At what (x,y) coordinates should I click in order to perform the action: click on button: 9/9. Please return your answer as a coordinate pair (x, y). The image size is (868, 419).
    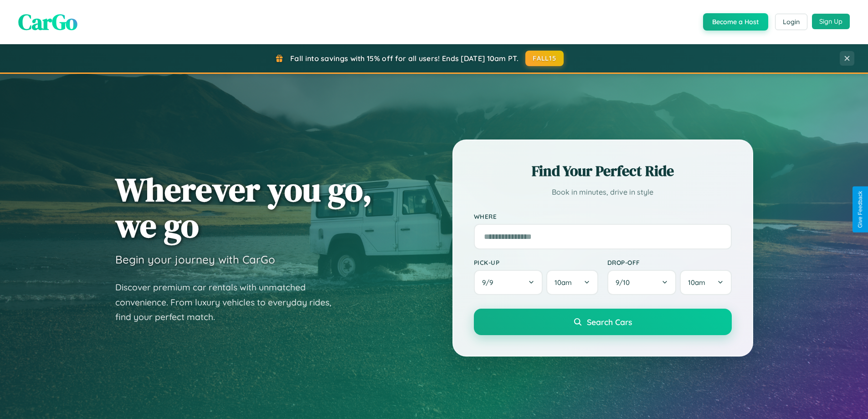
    Looking at the image, I should click on (509, 282).